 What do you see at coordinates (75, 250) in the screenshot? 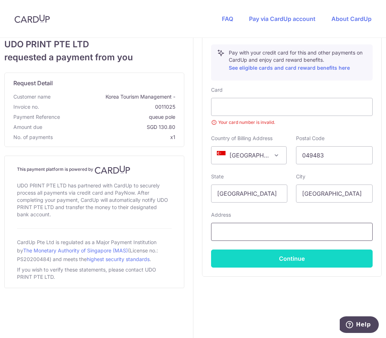
I see `a: The Monetary Authority of Singapore (MAS)` at bounding box center [75, 250].